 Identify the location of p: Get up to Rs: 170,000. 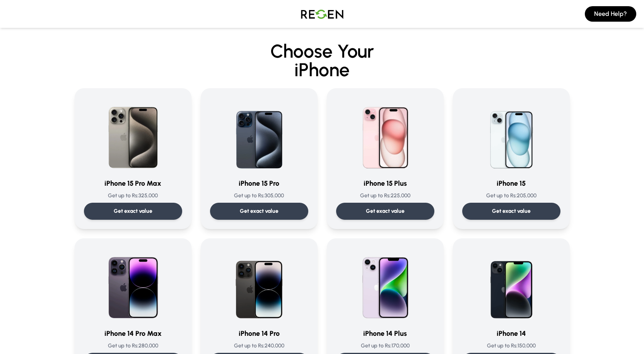
(385, 346).